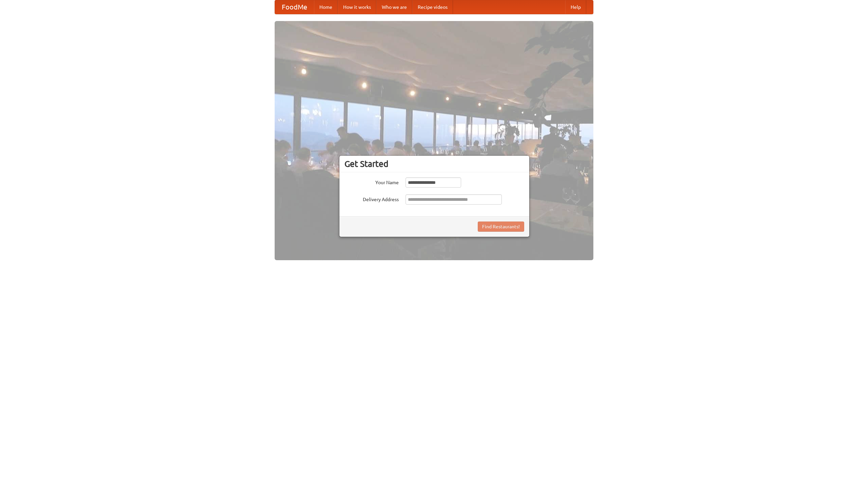 The height and width of the screenshot is (480, 868). Describe the element at coordinates (500, 227) in the screenshot. I see `button: Find Restaurants!` at that location.